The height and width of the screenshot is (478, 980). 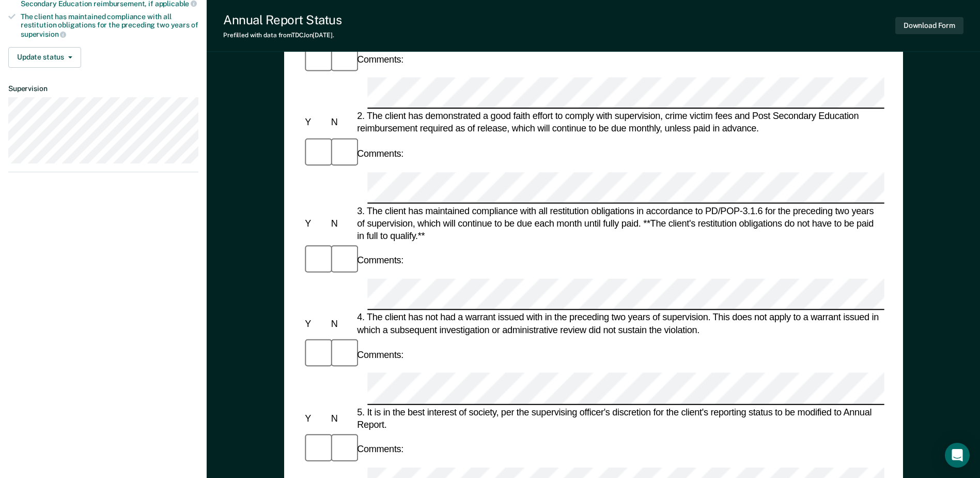 What do you see at coordinates (619, 122) in the screenshot?
I see `div: 2. The client has demonstrated a good faith effort to comply with supervision, crime victim fees ...` at bounding box center [619, 122].